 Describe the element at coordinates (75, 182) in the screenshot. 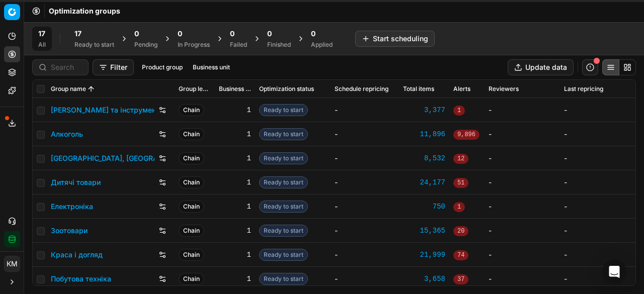

I see `a: Дитячі товари` at that location.